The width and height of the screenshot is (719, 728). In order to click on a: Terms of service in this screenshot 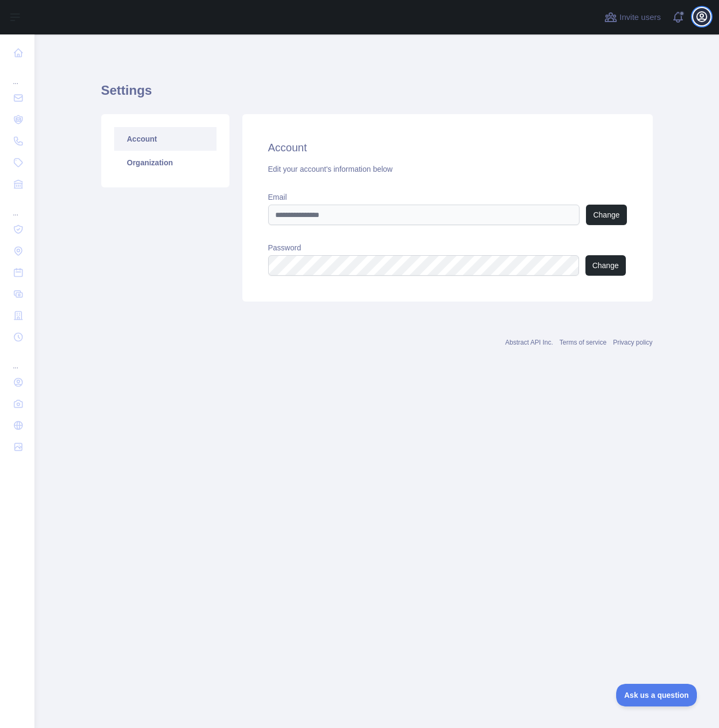, I will do `click(583, 342)`.